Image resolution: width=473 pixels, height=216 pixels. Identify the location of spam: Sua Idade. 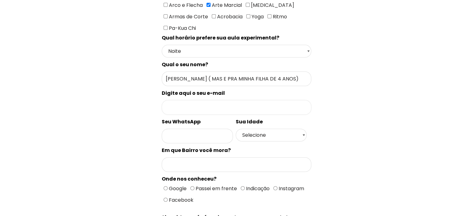
(249, 122).